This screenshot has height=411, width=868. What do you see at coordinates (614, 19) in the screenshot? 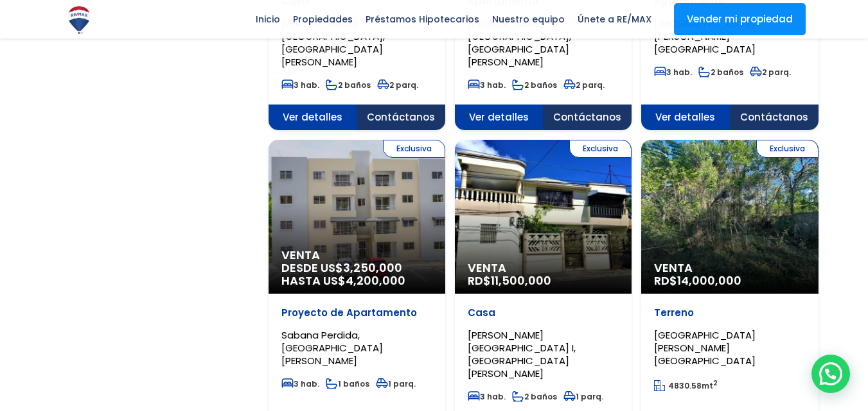
I see `span: Únete a RE/MAX` at bounding box center [614, 19].